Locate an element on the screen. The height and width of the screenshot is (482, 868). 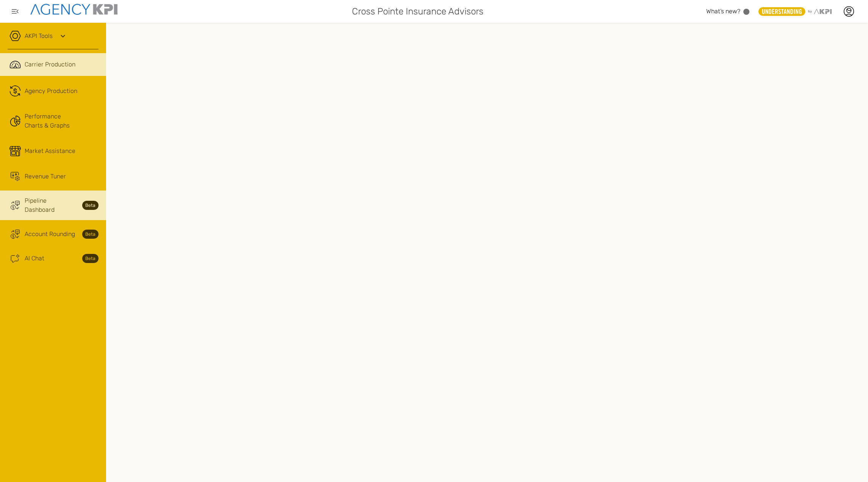
span: Account Rounding is located at coordinates (49, 234).